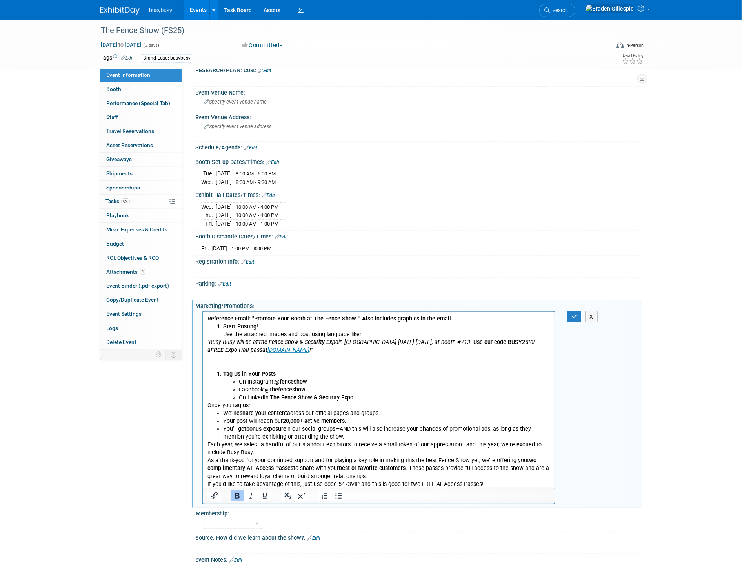 The image size is (742, 568). Describe the element at coordinates (141, 300) in the screenshot. I see `a: Copy/Duplicate Event` at that location.